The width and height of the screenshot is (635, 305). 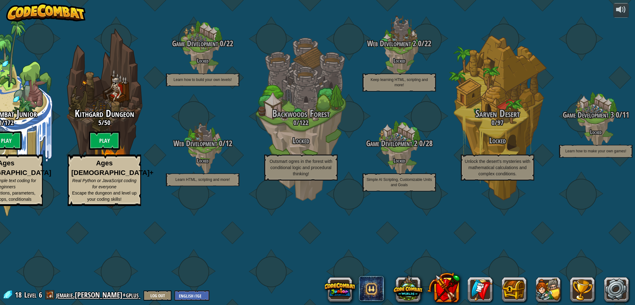 What do you see at coordinates (588, 115) in the screenshot?
I see `span: Game Development 3` at bounding box center [588, 115].